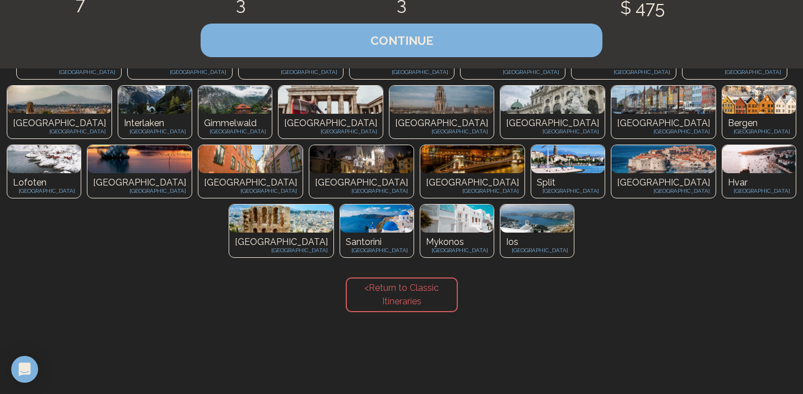  What do you see at coordinates (402, 40) in the screenshot?
I see `span: CONTINUE` at bounding box center [402, 40].